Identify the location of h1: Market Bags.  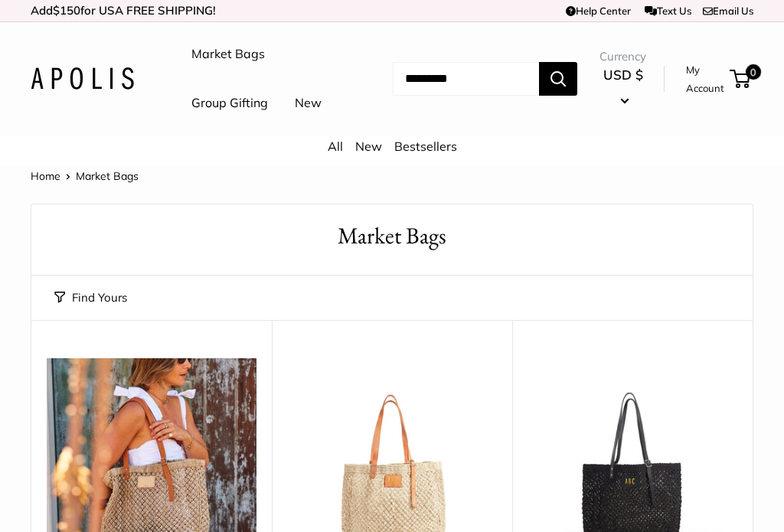
(392, 236).